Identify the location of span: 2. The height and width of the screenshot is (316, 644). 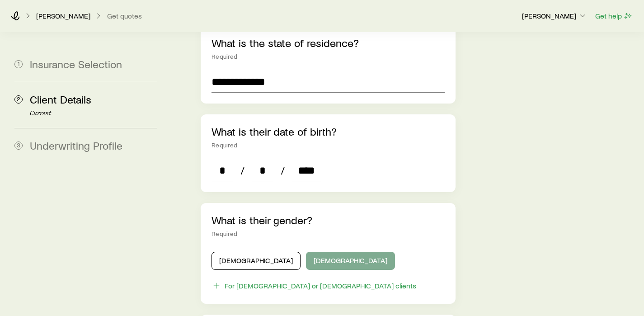
(18, 99).